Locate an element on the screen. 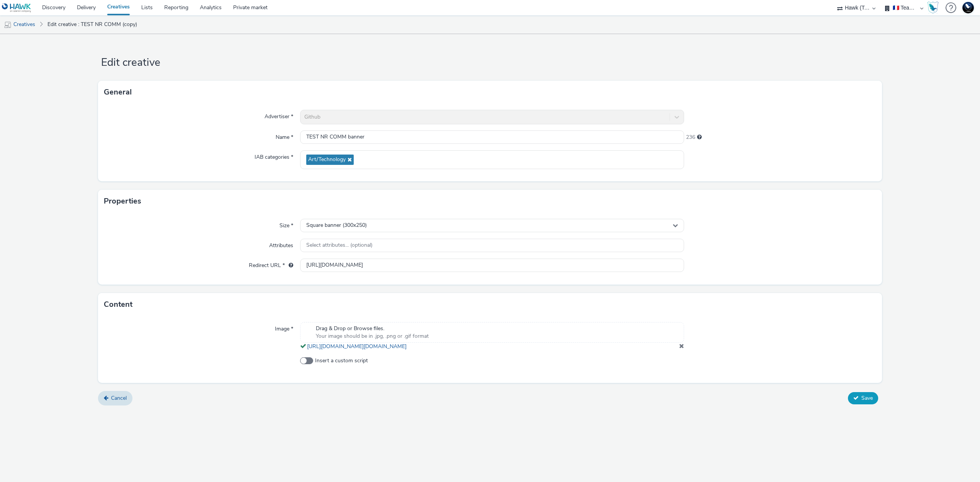  div: URL will be used as a validation URL with some SSPs and it will be the redirection URL of your cr... is located at coordinates (289, 265).